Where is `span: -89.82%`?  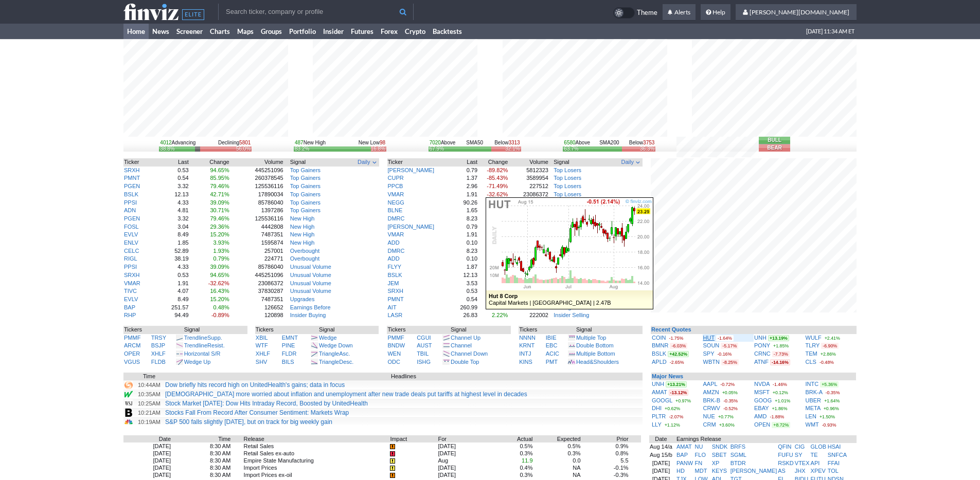 span: -89.82% is located at coordinates (497, 170).